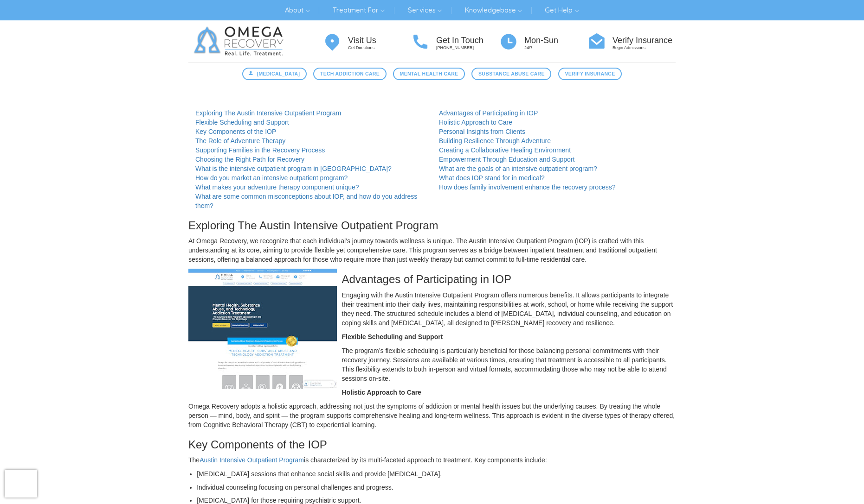  What do you see at coordinates (429, 74) in the screenshot?
I see `span: Mental Health Care` at bounding box center [429, 74].